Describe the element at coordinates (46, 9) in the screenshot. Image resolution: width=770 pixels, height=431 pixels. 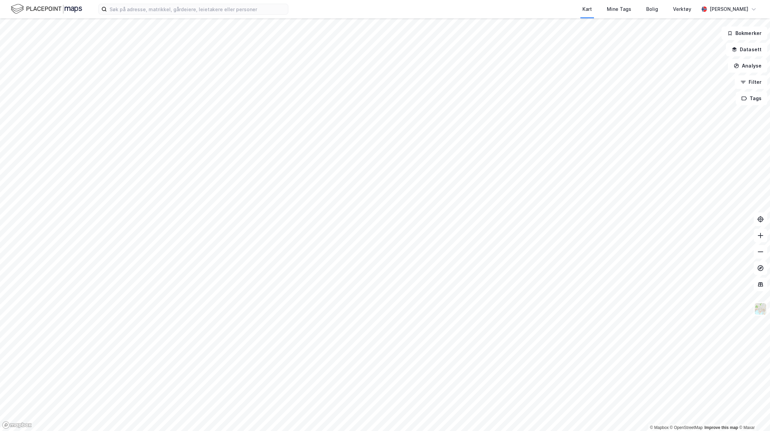
I see `img: logo.f888ab2527a4732fd821a326f86c7f29.svg` at that location.